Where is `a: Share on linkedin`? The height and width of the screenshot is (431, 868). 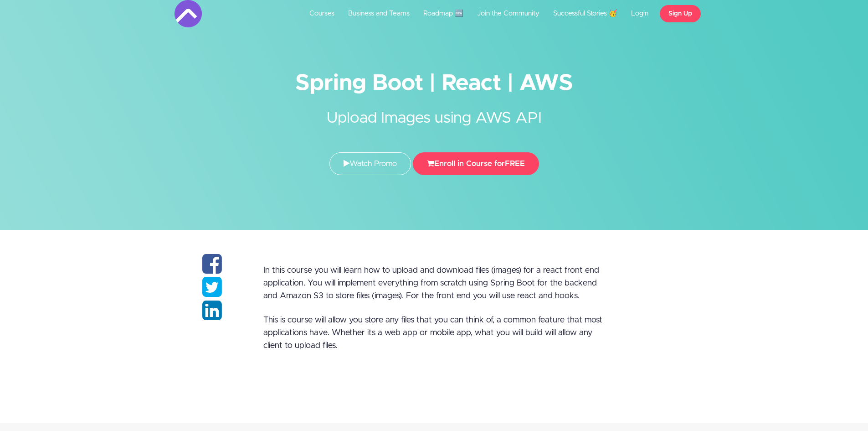 a: Share on linkedin is located at coordinates (212, 316).